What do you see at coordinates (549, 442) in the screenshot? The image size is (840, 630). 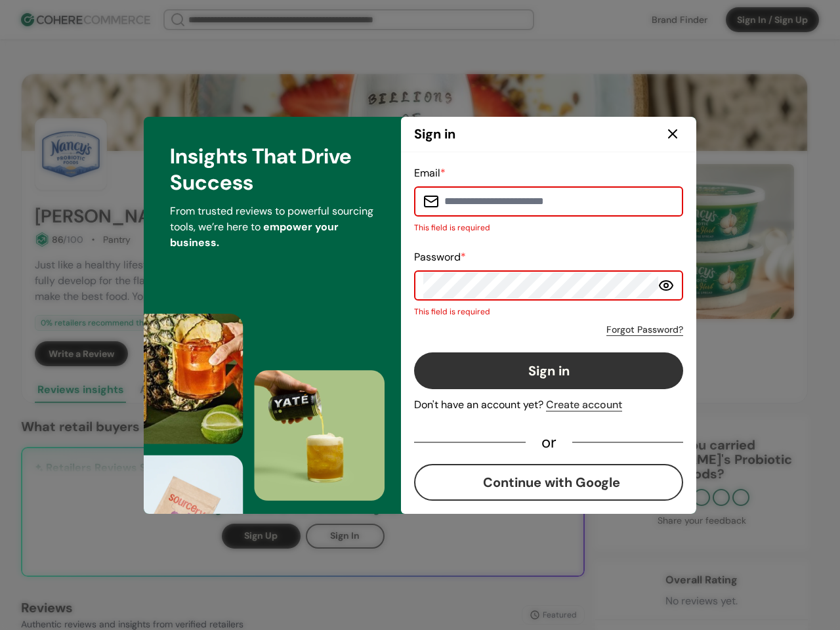 I see `div: or` at bounding box center [549, 442].